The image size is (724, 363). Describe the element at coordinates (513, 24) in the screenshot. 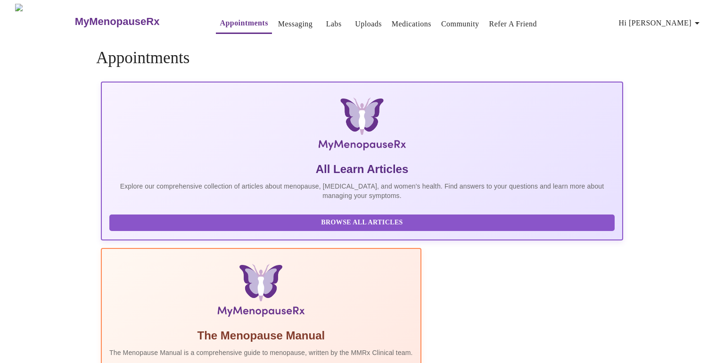

I see `button: Refer a Friend` at that location.